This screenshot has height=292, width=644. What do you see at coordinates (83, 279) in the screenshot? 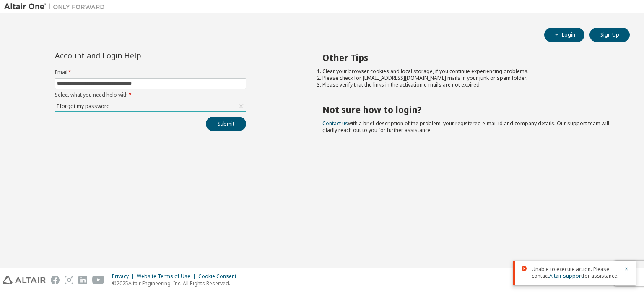
I see `img: linkedin.svg` at bounding box center [83, 279].